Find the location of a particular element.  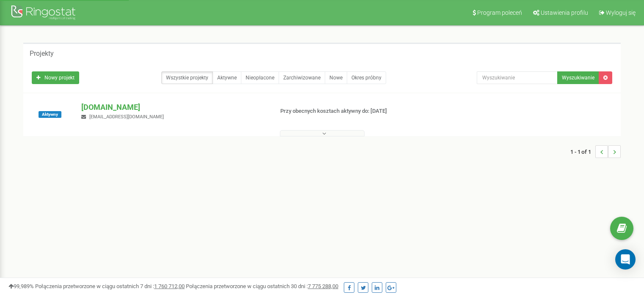

u: 7 775 288,00 is located at coordinates (323, 286).